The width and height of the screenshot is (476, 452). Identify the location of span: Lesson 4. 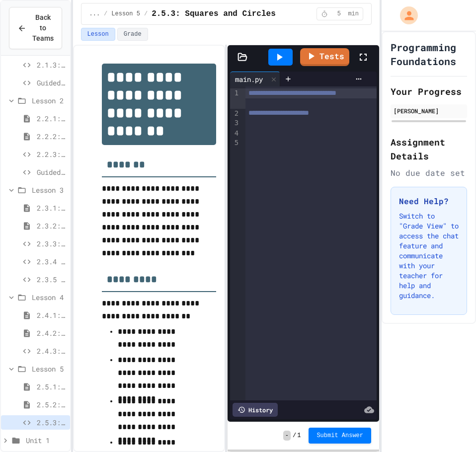
(49, 297).